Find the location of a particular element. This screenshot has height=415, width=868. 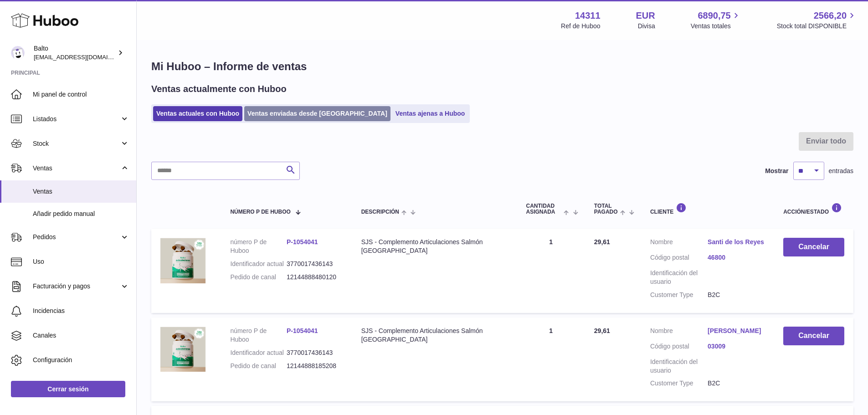

strong: EUR is located at coordinates (646, 16).